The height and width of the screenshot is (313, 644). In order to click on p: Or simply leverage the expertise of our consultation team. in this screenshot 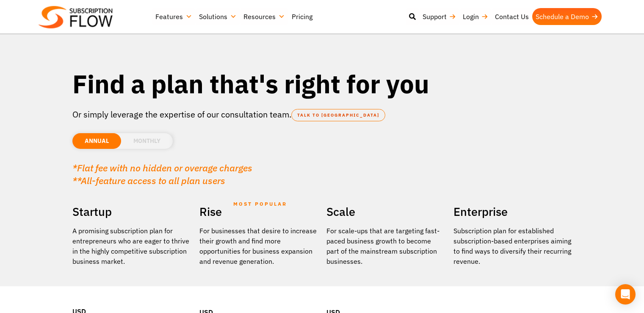, I will do `click(322, 115)`.